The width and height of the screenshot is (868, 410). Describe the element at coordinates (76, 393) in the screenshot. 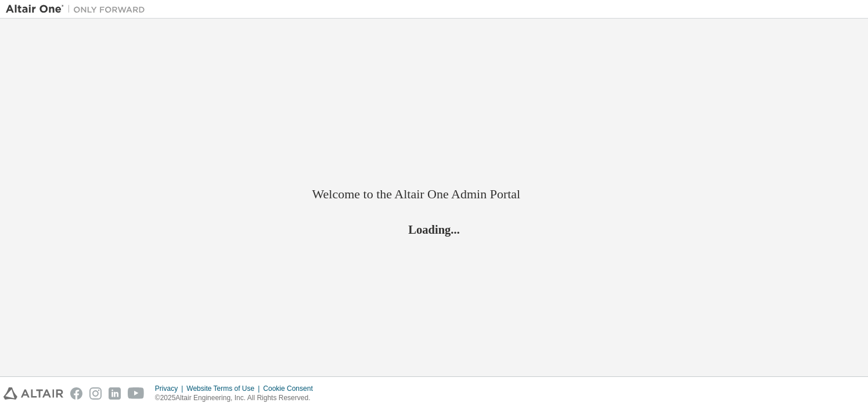

I see `img: facebook.svg` at that location.